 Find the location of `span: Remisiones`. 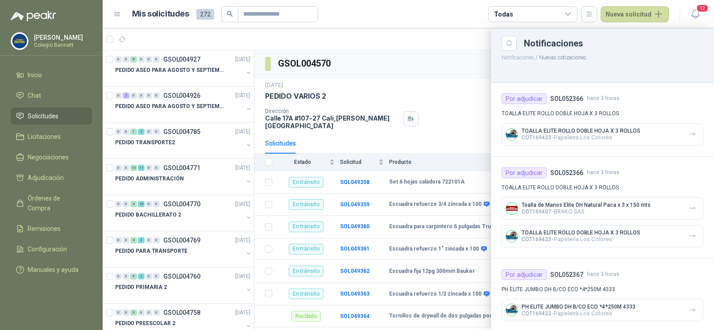

span: Remisiones is located at coordinates (44, 229).